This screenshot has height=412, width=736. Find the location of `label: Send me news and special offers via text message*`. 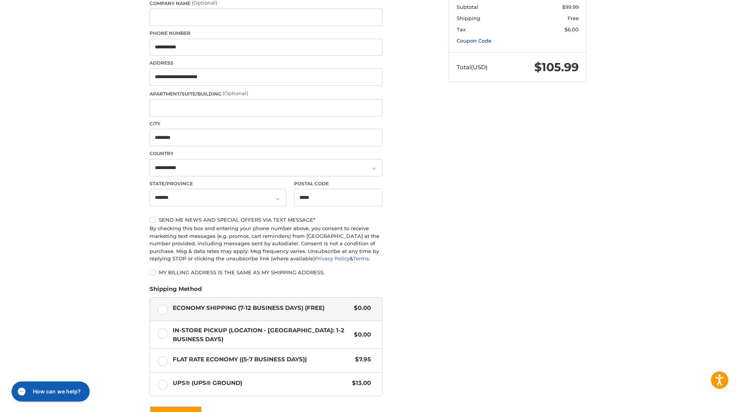

label: Send me news and special offers via text message* is located at coordinates (266, 220).